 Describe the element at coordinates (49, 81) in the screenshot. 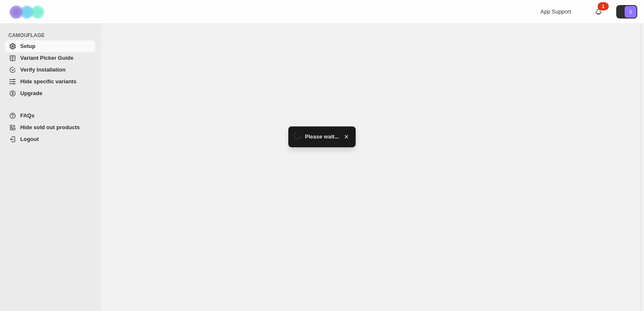

I see `span: Hide specific variants` at that location.